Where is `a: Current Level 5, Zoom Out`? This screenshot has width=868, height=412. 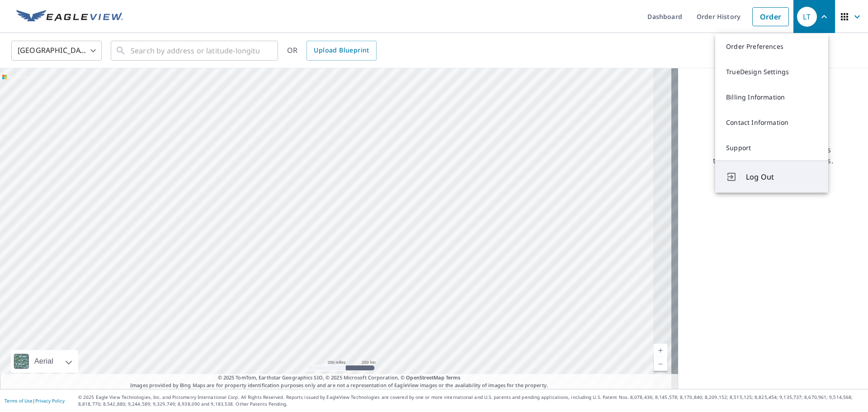 a: Current Level 5, Zoom Out is located at coordinates (661, 364).